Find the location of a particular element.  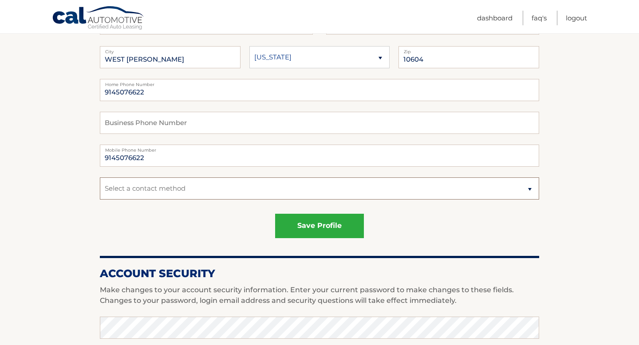

input: City is located at coordinates (170, 57).